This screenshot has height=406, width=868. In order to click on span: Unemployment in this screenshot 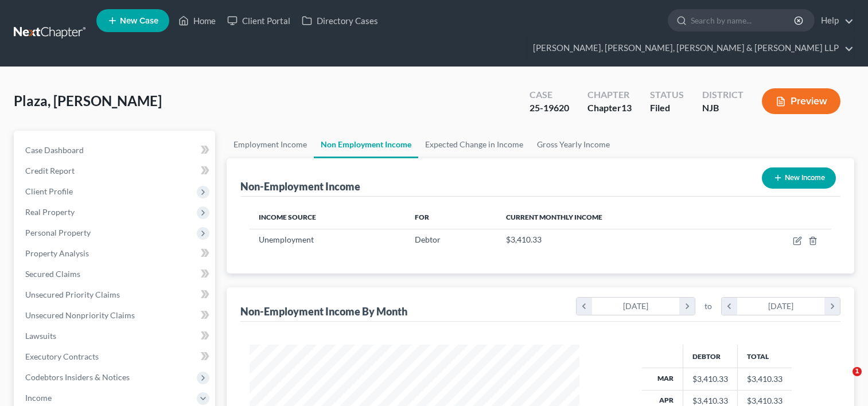, I will do `click(286, 239)`.